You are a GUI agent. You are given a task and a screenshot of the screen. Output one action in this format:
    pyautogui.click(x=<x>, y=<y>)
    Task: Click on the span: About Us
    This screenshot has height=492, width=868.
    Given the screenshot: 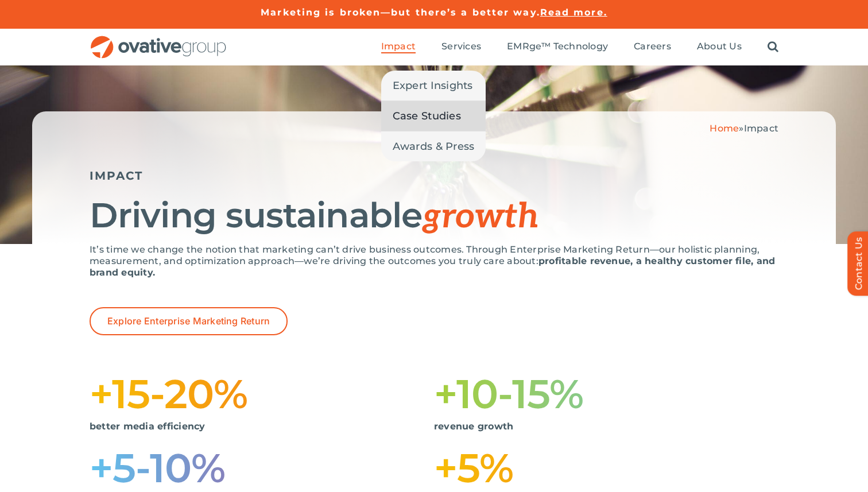 What is the action you would take?
    pyautogui.click(x=720, y=46)
    